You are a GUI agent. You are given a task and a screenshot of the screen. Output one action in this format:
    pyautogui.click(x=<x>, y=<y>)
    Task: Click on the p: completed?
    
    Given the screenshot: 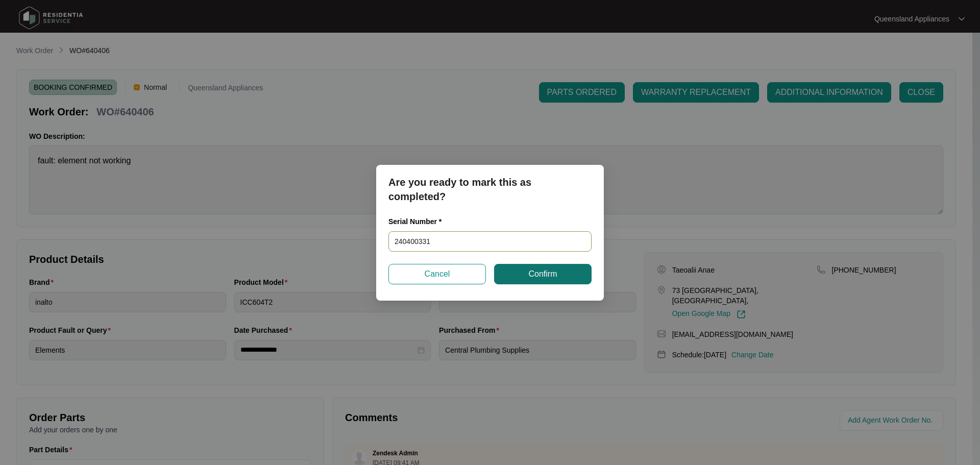 What is the action you would take?
    pyautogui.click(x=490, y=197)
    